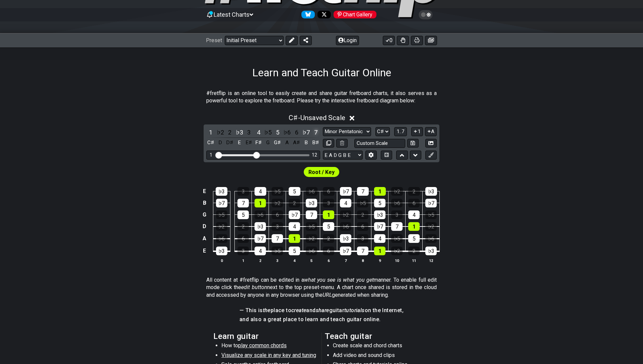  What do you see at coordinates (295, 260) in the screenshot?
I see `th: 4` at bounding box center [295, 260].